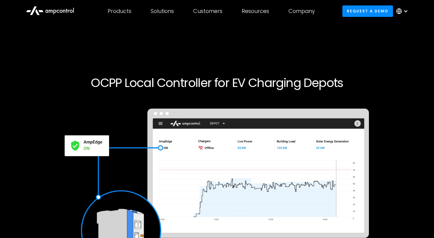 The height and width of the screenshot is (238, 434). What do you see at coordinates (302, 11) in the screenshot?
I see `div: Company` at bounding box center [302, 11].